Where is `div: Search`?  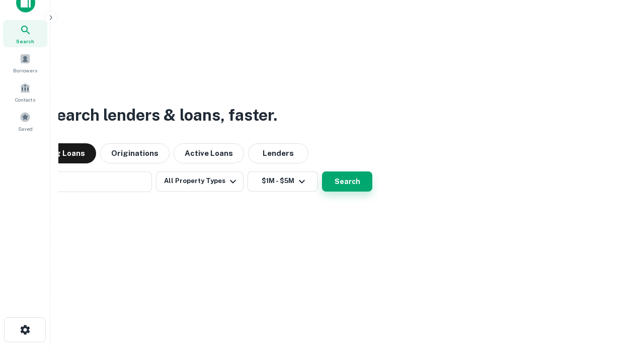
div: Search is located at coordinates (25, 34).